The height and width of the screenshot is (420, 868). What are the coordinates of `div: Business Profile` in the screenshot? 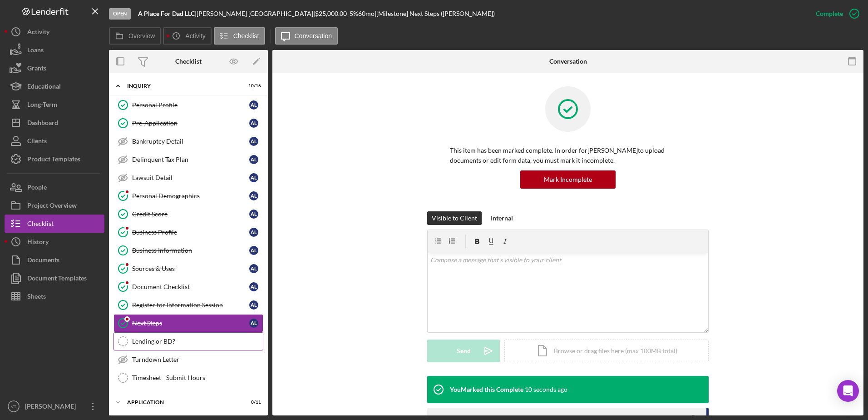 It's located at (191, 232).